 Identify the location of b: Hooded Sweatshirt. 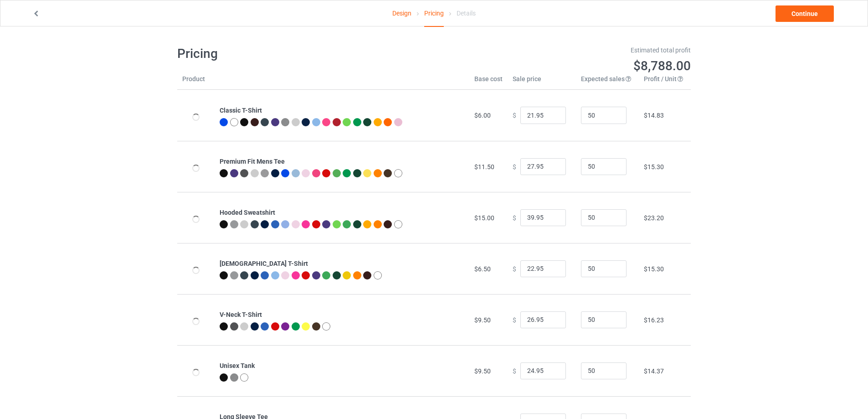
(248, 213).